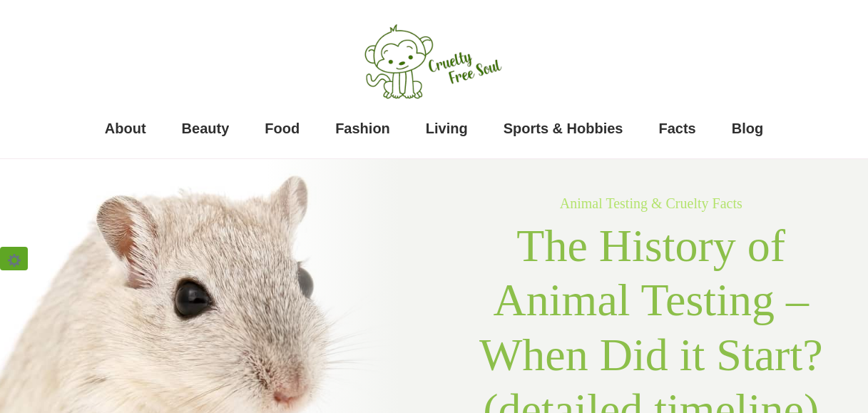 The width and height of the screenshot is (868, 413). I want to click on a: Facts, so click(677, 128).